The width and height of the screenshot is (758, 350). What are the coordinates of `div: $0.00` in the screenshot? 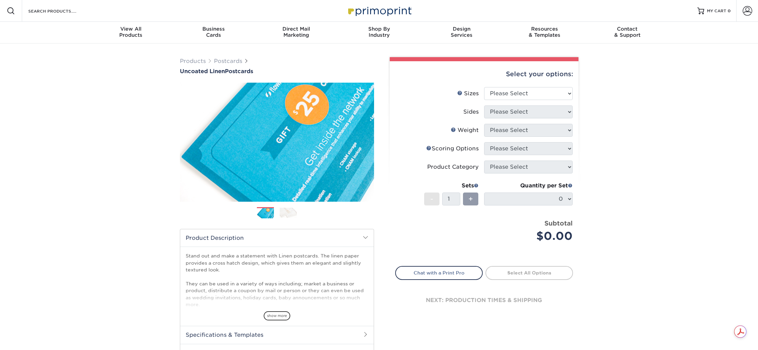 It's located at (531, 236).